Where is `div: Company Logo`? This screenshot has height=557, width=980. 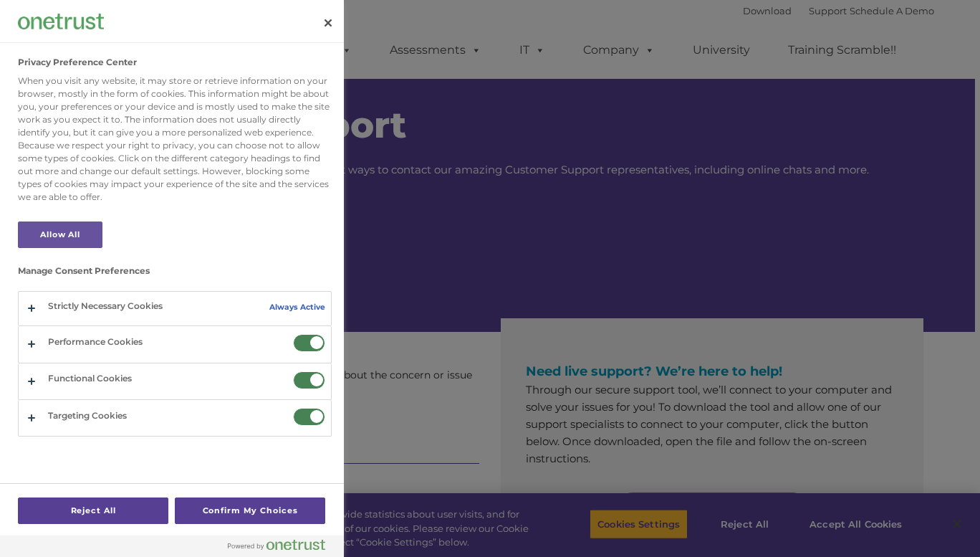
div: Company Logo is located at coordinates (61, 21).